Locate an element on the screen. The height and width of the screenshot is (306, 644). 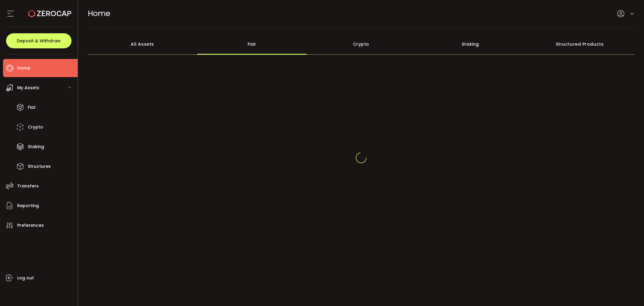
span: My Assets is located at coordinates (28, 88).